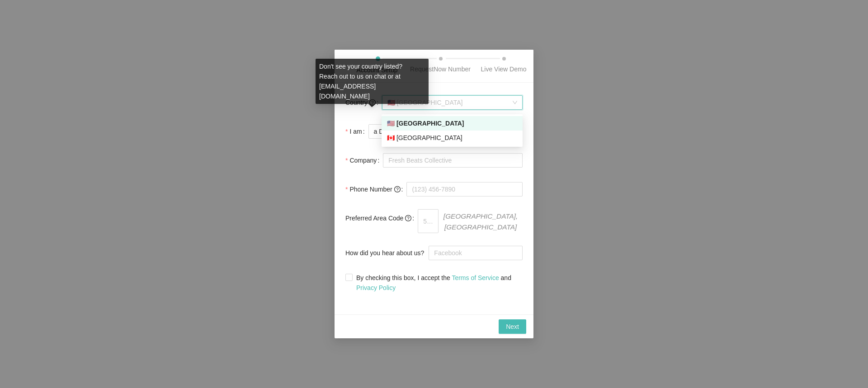 The height and width of the screenshot is (388, 868). What do you see at coordinates (387, 253) in the screenshot?
I see `label: How did you hear about us?` at bounding box center [387, 253].